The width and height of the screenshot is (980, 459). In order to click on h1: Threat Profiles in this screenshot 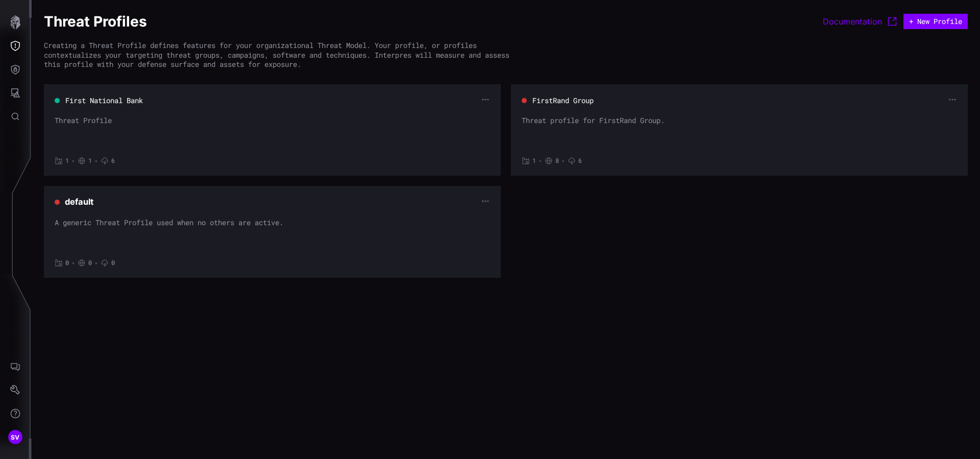, I will do `click(433, 21)`.